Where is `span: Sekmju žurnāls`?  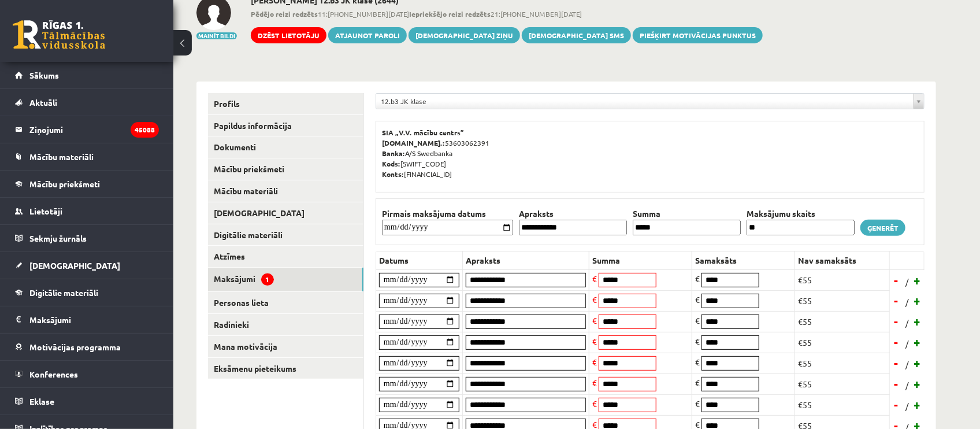 span: Sekmju žurnāls is located at coordinates (58, 239).